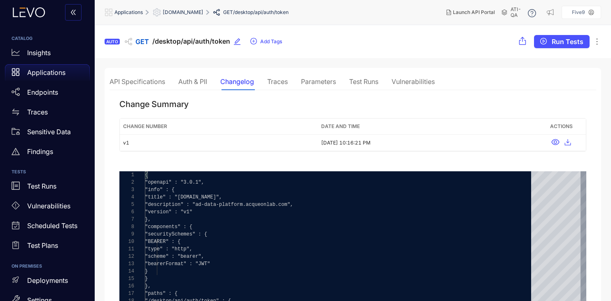 Image resolution: width=611 pixels, height=301 pixels. What do you see at coordinates (73, 13) in the screenshot?
I see `span: double-left` at bounding box center [73, 13].